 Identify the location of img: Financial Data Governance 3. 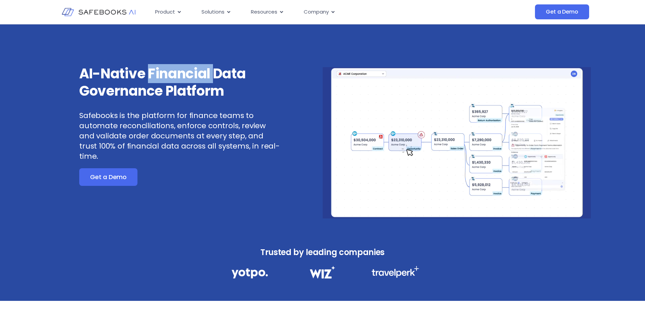
(395, 271).